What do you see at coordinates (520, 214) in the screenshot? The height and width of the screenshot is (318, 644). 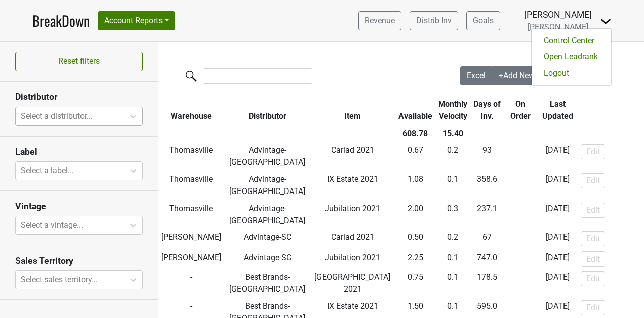 I see `td: 4` at bounding box center [520, 214].